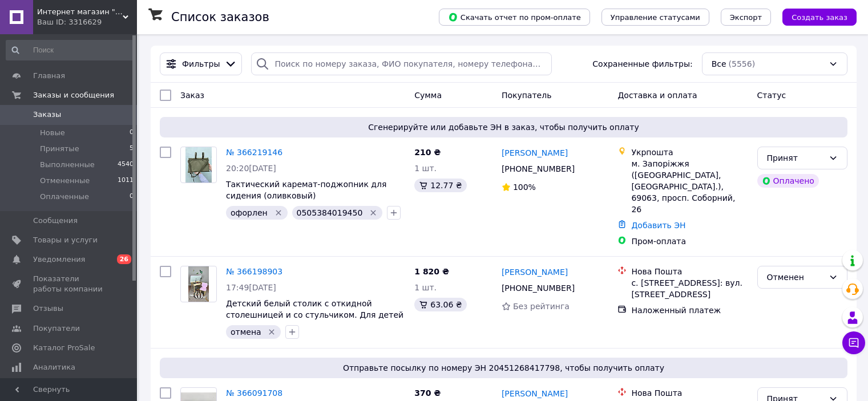 The height and width of the screenshot is (401, 868). I want to click on span: Заказы, so click(47, 114).